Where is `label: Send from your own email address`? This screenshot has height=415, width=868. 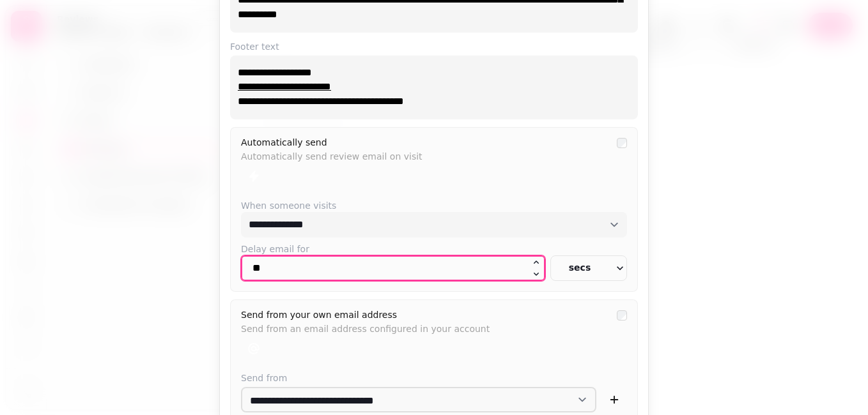
label: Send from your own email address is located at coordinates (319, 315).